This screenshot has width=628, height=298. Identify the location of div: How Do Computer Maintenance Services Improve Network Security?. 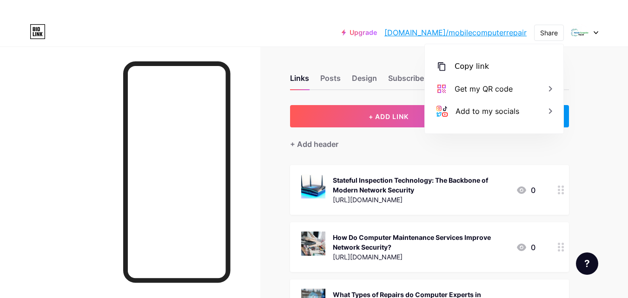
(421, 242).